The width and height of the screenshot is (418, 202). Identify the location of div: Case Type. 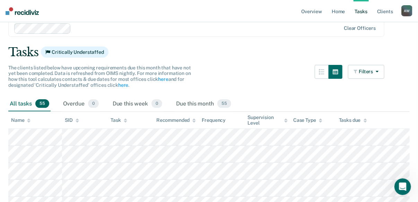
(308, 120).